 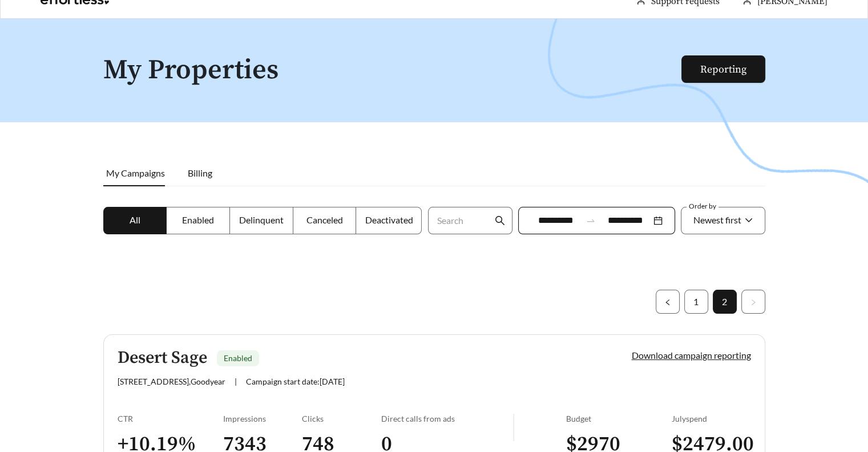 What do you see at coordinates (723, 69) in the screenshot?
I see `button: Reporting` at bounding box center [723, 69].